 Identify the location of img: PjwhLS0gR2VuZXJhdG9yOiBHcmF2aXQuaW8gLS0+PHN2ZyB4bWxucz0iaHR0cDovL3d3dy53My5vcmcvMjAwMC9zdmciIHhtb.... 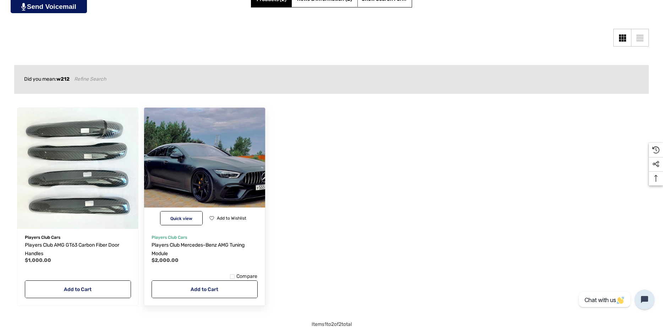
(23, 7).